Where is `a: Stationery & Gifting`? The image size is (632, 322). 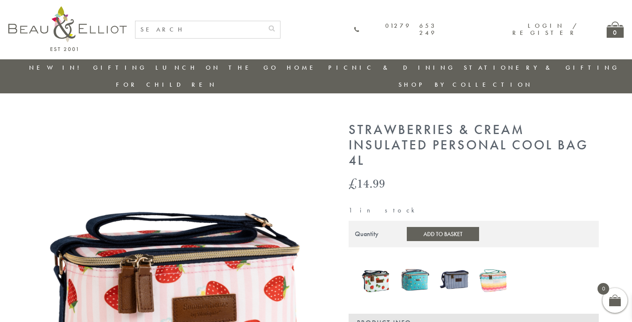 a: Stationery & Gifting is located at coordinates (541, 68).